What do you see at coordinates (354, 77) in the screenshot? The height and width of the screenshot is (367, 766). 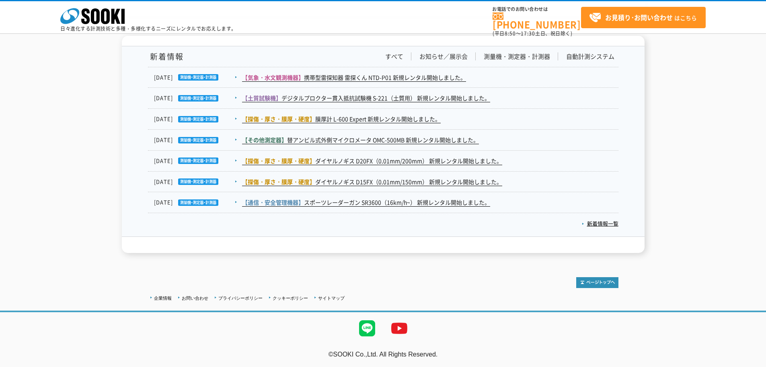 I see `a: 【気象・水文観測機器】携帯型雷探知器 雷探くん NTD-P01 新規レンタル開始しました。` at bounding box center [354, 77].